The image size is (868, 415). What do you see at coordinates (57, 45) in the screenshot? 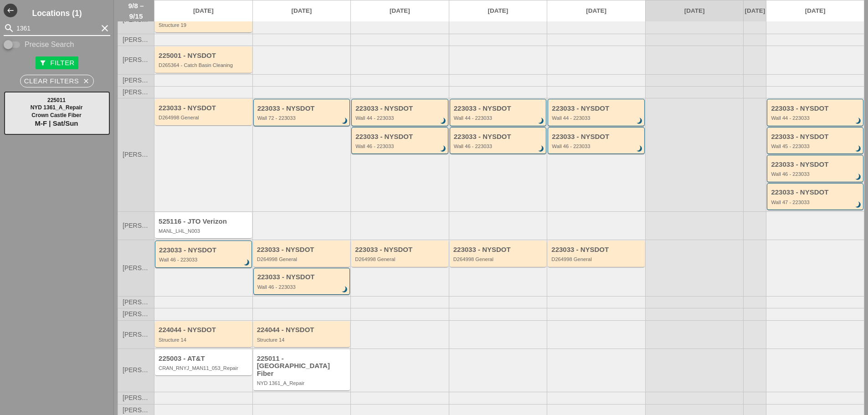
I see `div: Enable Precise search to match search terms exactly.` at bounding box center [57, 45].